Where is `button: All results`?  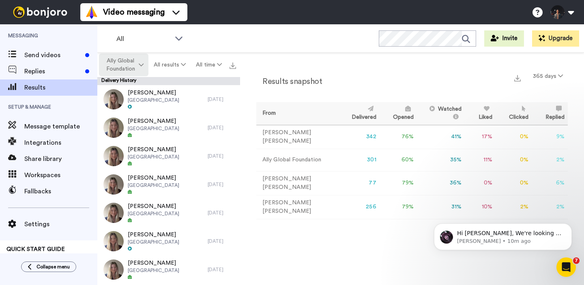 button: All results is located at coordinates (169, 65).